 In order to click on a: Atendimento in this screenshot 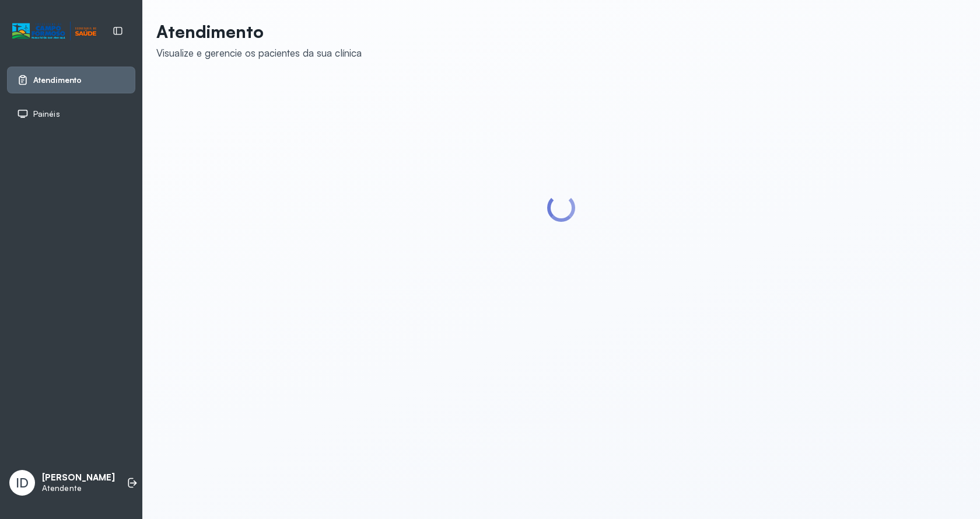, I will do `click(71, 80)`.